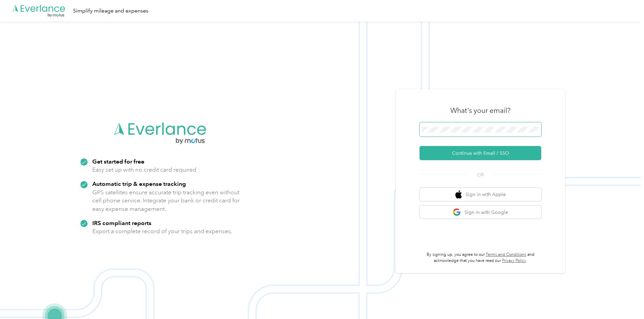 The height and width of the screenshot is (319, 644). What do you see at coordinates (139, 184) in the screenshot?
I see `strong: Automatic trip & expense tracking` at bounding box center [139, 184].